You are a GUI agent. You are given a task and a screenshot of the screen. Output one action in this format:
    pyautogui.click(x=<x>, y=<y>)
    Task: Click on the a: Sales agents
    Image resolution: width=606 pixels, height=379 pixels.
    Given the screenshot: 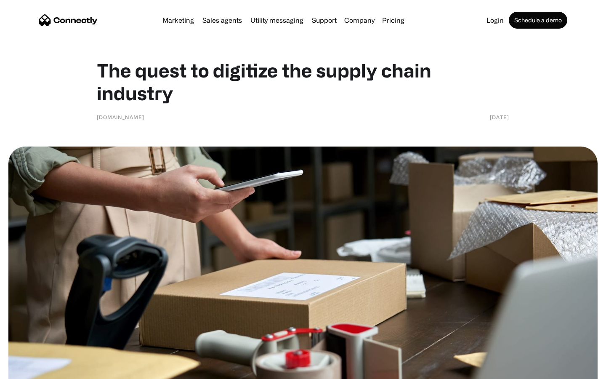 What is the action you would take?
    pyautogui.click(x=222, y=20)
    